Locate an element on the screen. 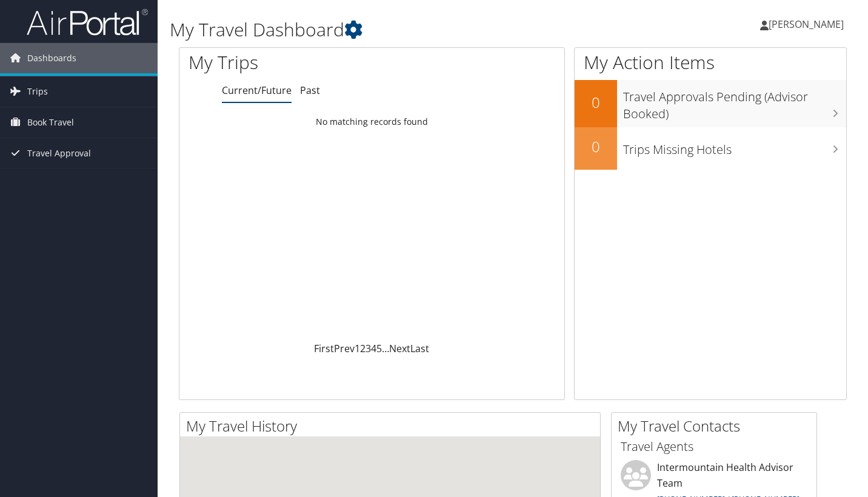 Image resolution: width=868 pixels, height=497 pixels. a: 3 is located at coordinates (368, 349).